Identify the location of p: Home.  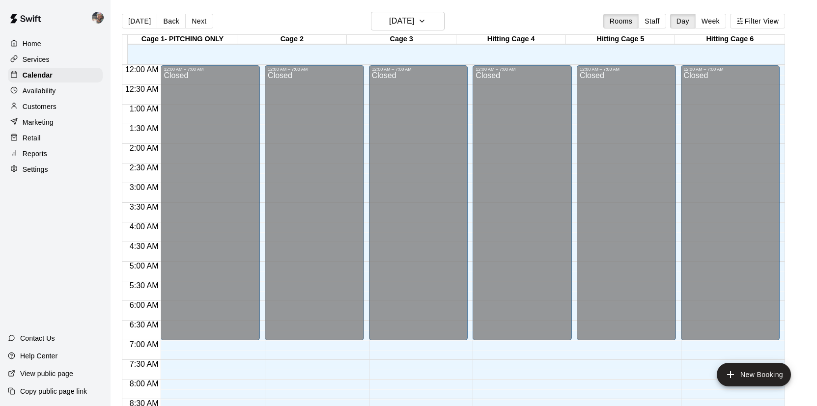
(32, 44).